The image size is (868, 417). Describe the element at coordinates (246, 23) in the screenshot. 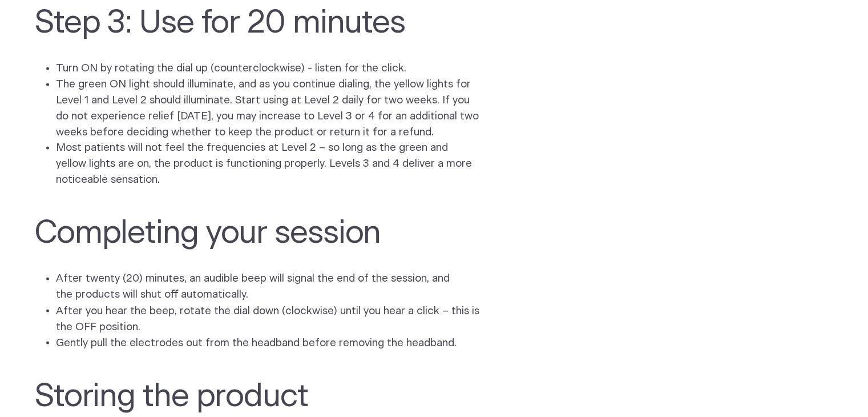

I see `h2: Step 3: Use for 20 minutes` at that location.